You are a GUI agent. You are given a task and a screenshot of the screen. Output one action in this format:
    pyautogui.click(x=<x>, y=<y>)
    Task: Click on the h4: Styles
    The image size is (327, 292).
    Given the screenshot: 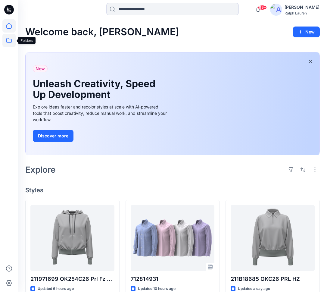 What is the action you would take?
    pyautogui.click(x=173, y=190)
    